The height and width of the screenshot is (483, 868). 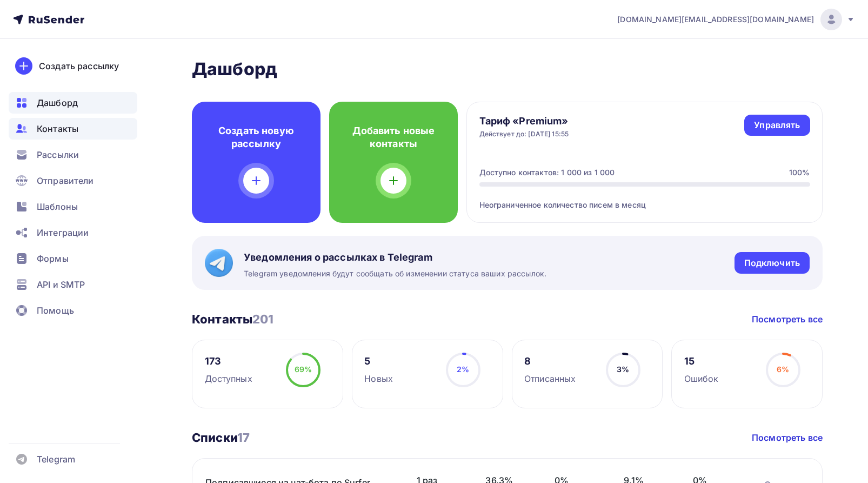 I want to click on div: 8, so click(x=550, y=361).